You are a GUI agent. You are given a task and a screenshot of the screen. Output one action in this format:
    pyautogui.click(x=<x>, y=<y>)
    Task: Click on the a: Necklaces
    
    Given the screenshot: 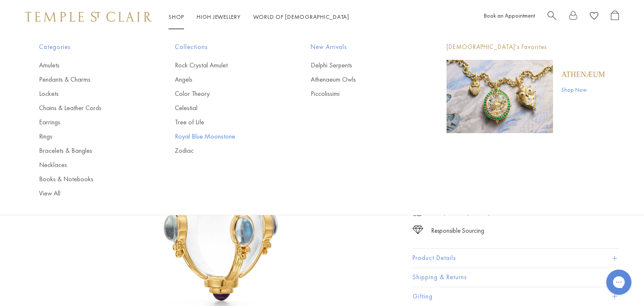 What is the action you would take?
    pyautogui.click(x=90, y=165)
    